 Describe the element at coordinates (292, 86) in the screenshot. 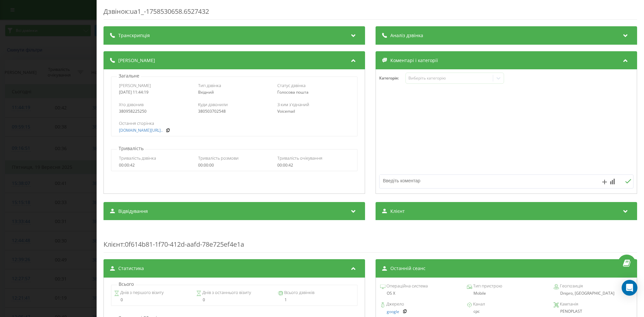

I see `span: Статус дзвінка` at that location.